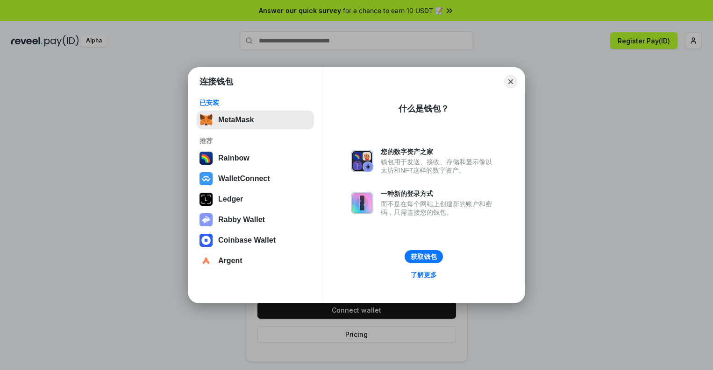 The image size is (713, 370). Describe the element at coordinates (216, 82) in the screenshot. I see `h1: 连接钱包` at that location.